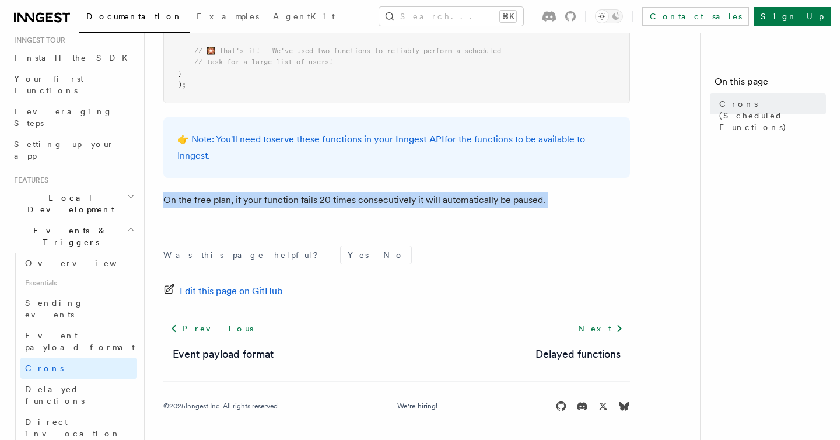  Describe the element at coordinates (358, 139) in the screenshot. I see `a: serve these functions in your Inngest API` at that location.